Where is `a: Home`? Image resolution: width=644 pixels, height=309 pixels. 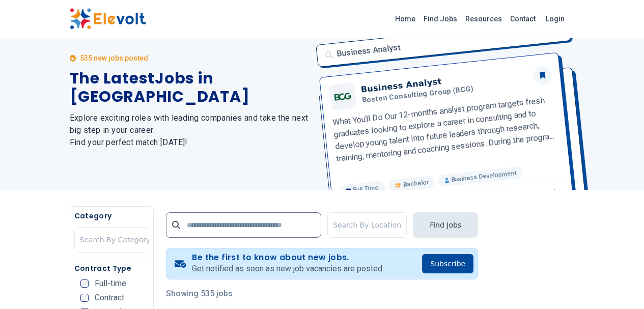 a: Home is located at coordinates (406, 19).